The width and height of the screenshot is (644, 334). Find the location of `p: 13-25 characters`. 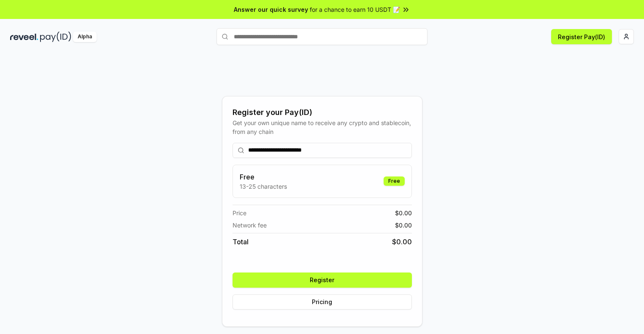

p: 13-25 characters is located at coordinates (263, 186).